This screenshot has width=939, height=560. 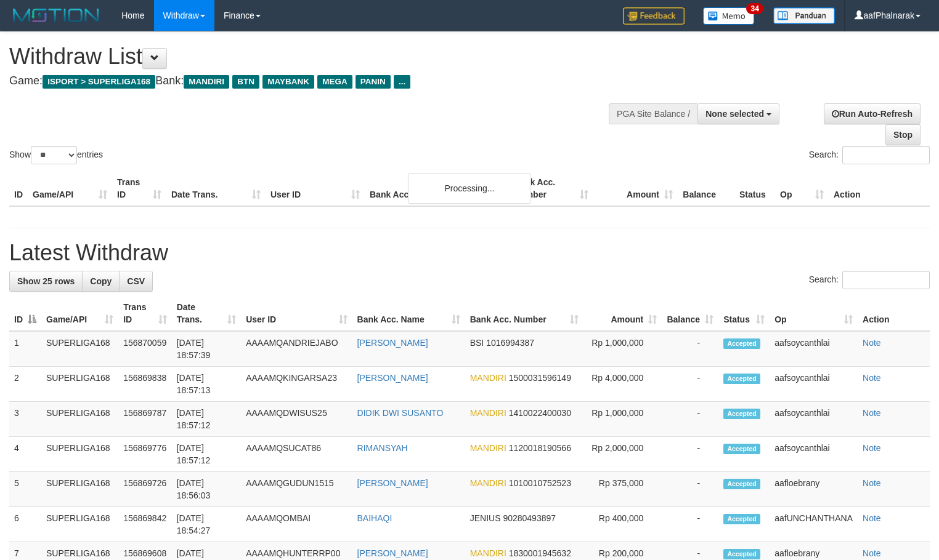 What do you see at coordinates (70, 188) in the screenshot?
I see `th: Game/API` at bounding box center [70, 188].